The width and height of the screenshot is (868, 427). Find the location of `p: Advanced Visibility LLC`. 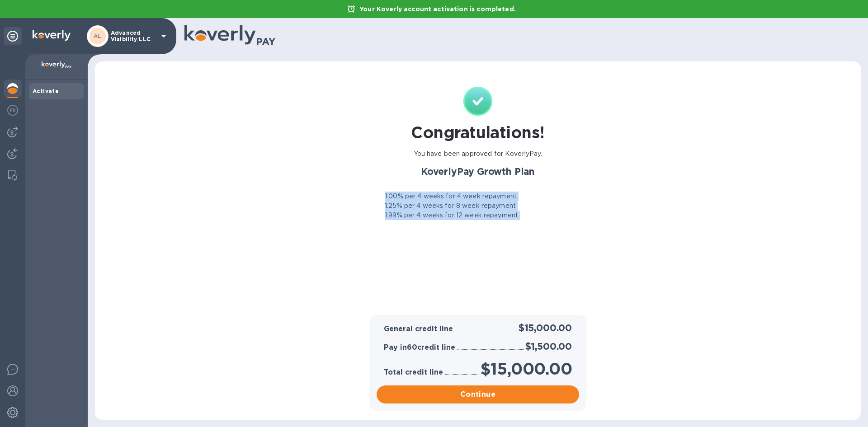

p: Advanced Visibility LLC is located at coordinates (133, 36).